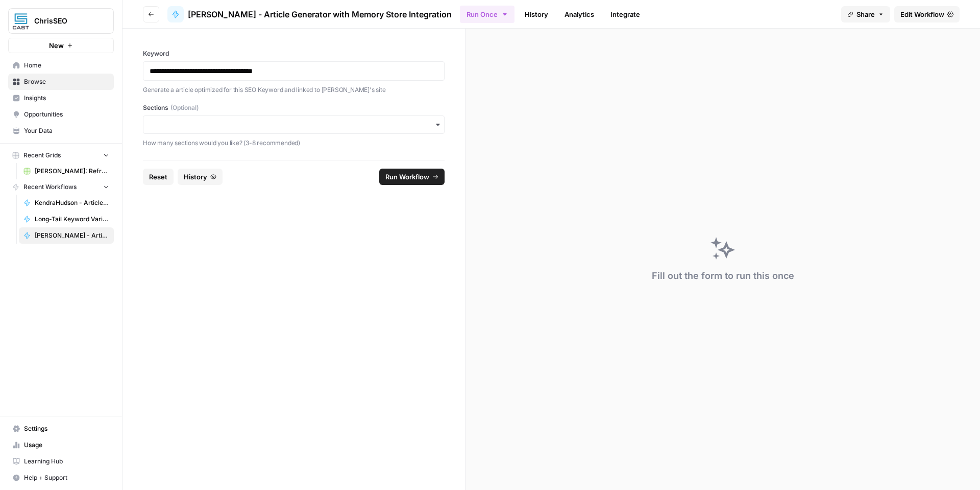 This screenshot has width=980, height=490. I want to click on button: Run Workflow, so click(412, 177).